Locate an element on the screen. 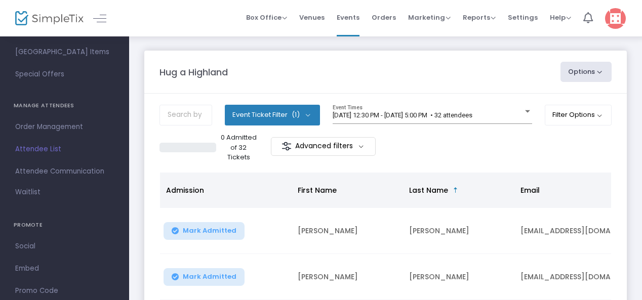 Image resolution: width=642 pixels, height=300 pixels. span: (1) is located at coordinates (296, 115).